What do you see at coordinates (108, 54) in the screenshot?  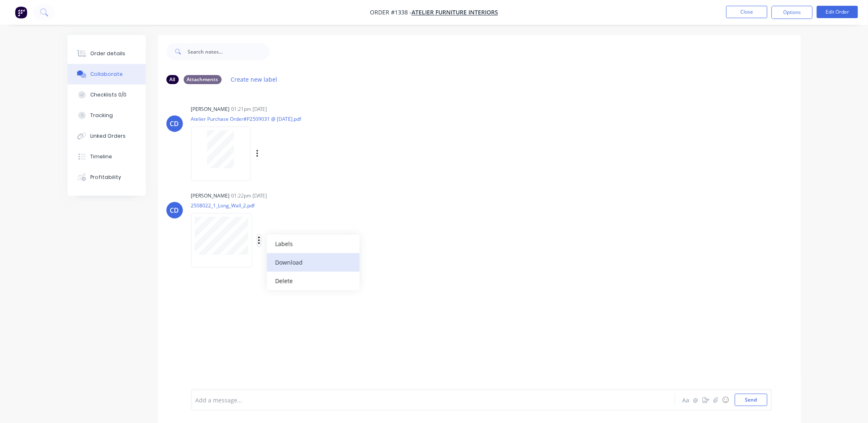 I see `div: Order details` at bounding box center [108, 54].